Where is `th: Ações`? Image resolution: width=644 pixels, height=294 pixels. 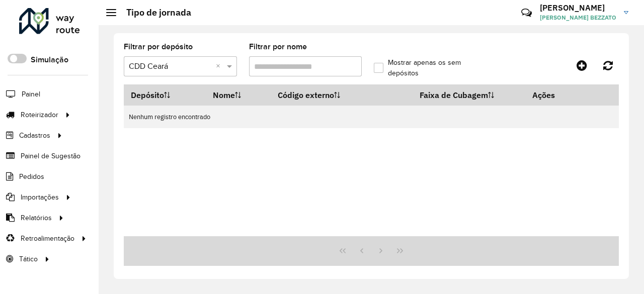 th: Ações is located at coordinates (555, 95).